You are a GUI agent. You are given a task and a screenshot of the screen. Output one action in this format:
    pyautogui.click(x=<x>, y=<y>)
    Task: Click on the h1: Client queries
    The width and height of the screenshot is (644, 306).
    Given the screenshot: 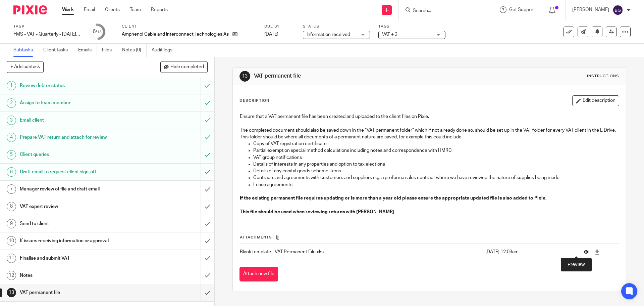 What is the action you would take?
    pyautogui.click(x=78, y=154)
    